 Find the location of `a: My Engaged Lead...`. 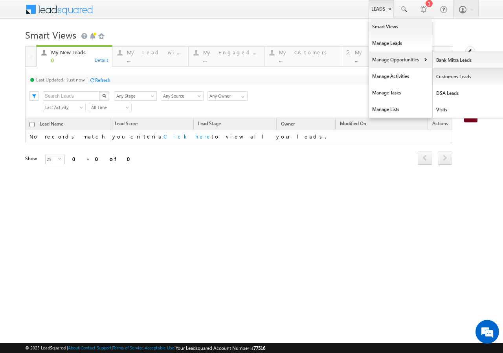

a: My Engaged Lead... is located at coordinates (226, 57).